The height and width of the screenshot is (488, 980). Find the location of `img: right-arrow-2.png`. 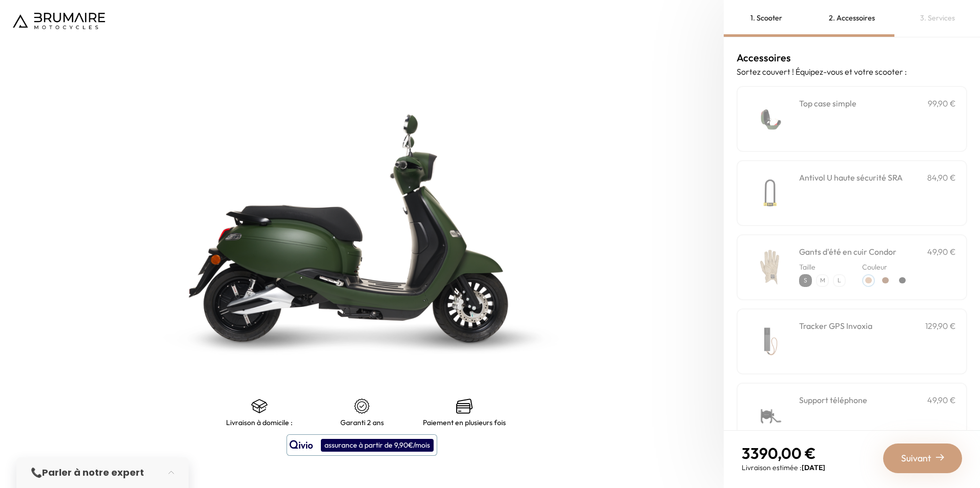

img: right-arrow-2.png is located at coordinates (940, 458).